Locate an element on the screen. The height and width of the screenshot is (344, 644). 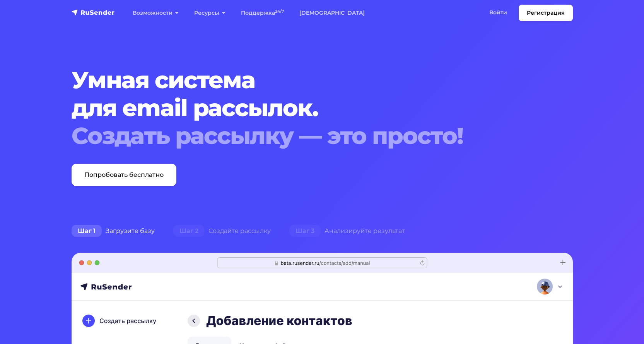
div: Загрузите базу is located at coordinates (113, 231).